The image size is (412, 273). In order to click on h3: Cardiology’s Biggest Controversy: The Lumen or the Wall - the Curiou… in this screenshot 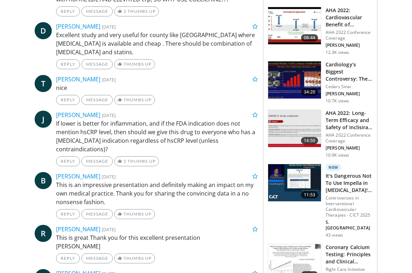, I will do `click(349, 72)`.